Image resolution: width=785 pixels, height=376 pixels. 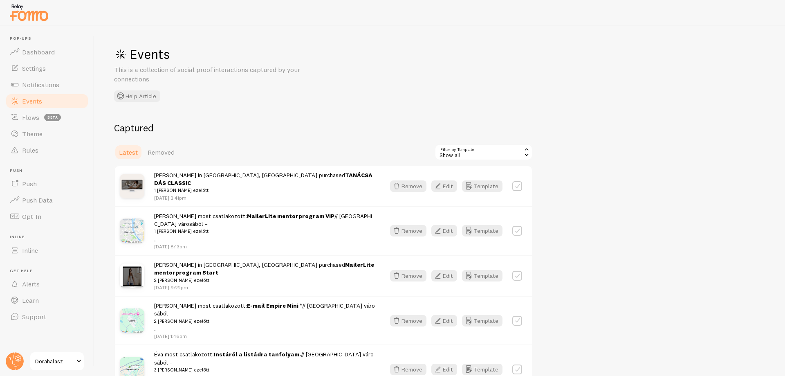 I want to click on a: Alerts, so click(x=47, y=284).